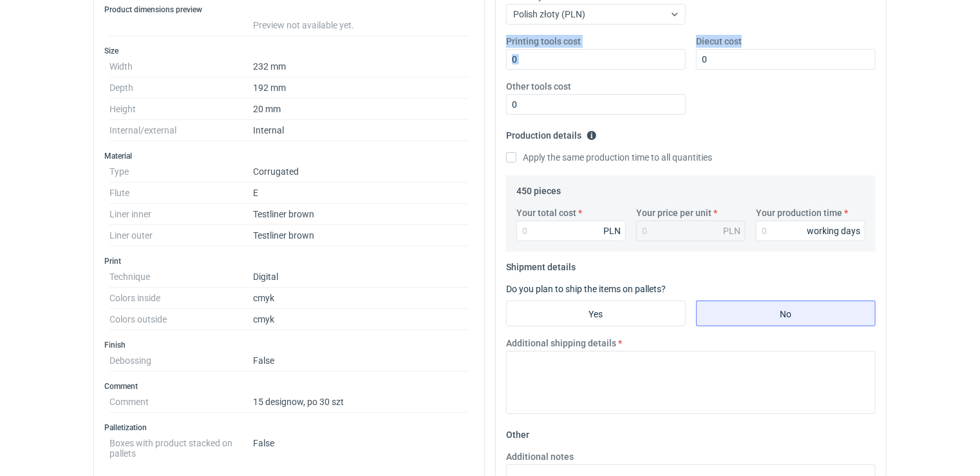 The height and width of the screenshot is (476, 980). What do you see at coordinates (541, 264) in the screenshot?
I see `legend: Shipment details` at bounding box center [541, 264].